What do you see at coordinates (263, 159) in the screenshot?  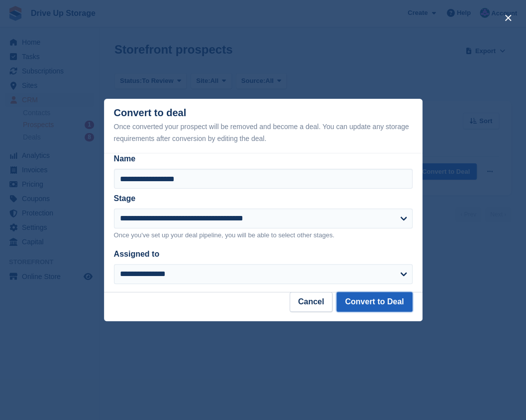 I see `label: Name` at bounding box center [263, 159].